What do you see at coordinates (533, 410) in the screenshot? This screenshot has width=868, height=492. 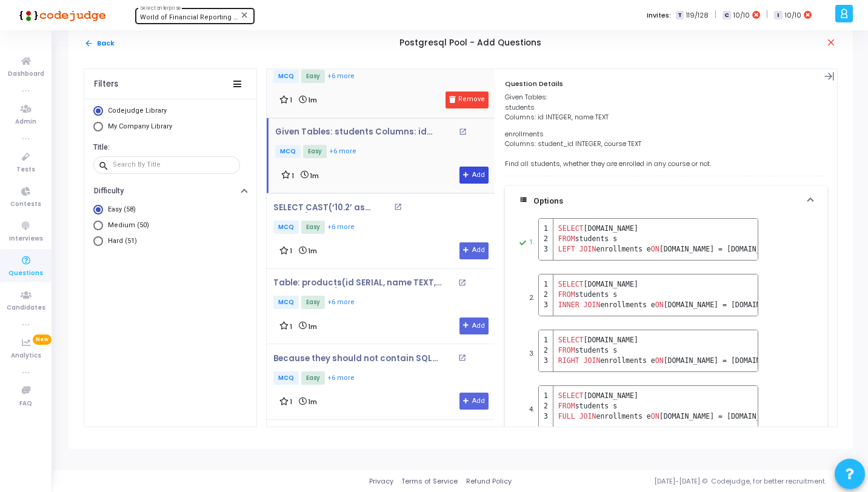 I see `span: 4.` at bounding box center [533, 410].